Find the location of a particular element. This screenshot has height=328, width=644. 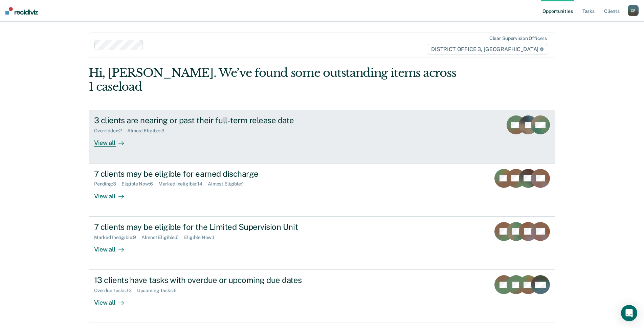

div: 13 clients have tasks with overdue or upcoming due dates is located at coordinates (213, 280).